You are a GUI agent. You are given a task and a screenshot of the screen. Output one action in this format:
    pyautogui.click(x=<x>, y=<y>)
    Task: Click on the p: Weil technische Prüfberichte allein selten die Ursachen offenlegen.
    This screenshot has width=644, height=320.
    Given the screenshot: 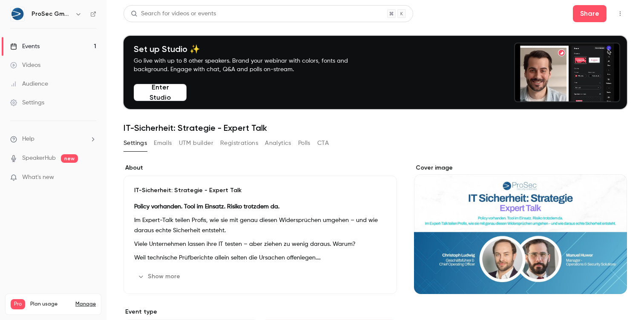 What is the action you would take?
    pyautogui.click(x=260, y=257)
    